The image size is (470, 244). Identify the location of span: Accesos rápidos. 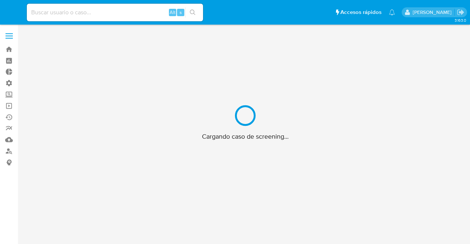
(361, 12).